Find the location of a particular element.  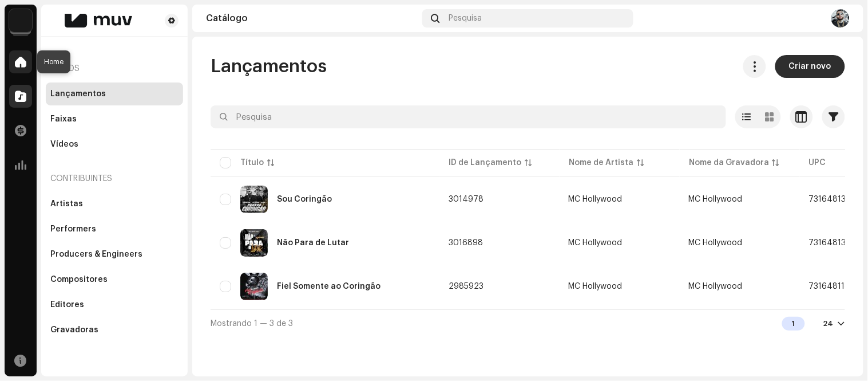

div: Editores is located at coordinates (67, 304).